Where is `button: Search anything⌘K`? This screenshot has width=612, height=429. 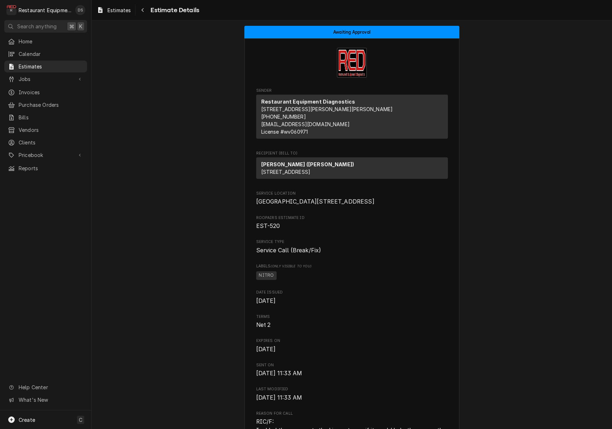
button: Search anything⌘K is located at coordinates (46, 26).